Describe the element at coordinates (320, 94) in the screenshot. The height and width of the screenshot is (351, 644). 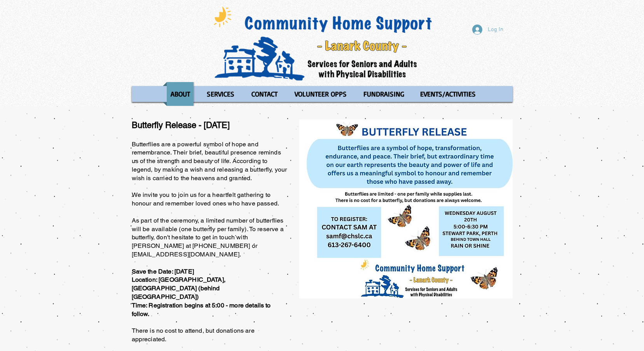
I see `p: VOLUNTEER OPPS` at that location.